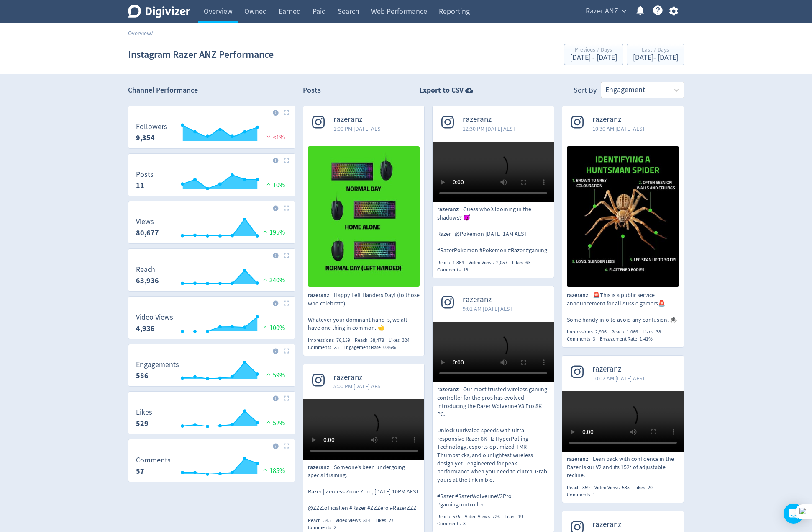 The width and height of the screenshot is (812, 532). I want to click on span: Razer ANZ, so click(602, 11).